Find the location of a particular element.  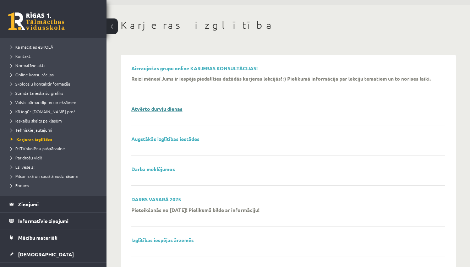

a: Pilsoniskā un sociālā audzināšana is located at coordinates (55, 176).